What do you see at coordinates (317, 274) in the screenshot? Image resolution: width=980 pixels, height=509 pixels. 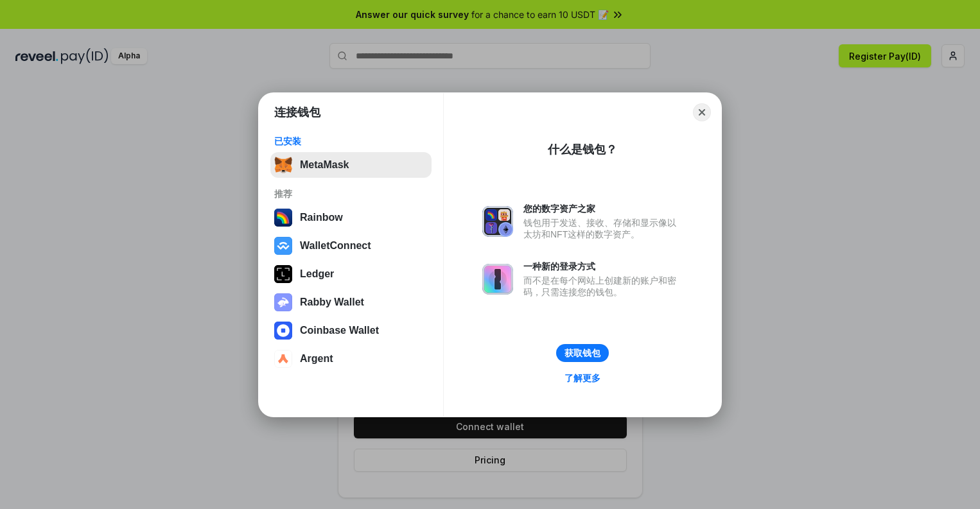 I see `div: Ledger` at bounding box center [317, 274].